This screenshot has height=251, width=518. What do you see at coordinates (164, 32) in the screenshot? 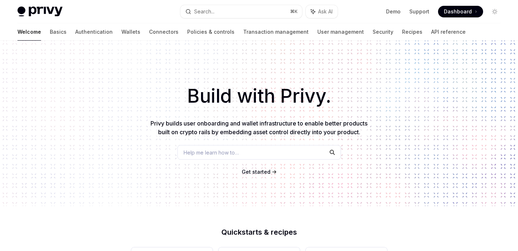
I see `a: Connectors` at bounding box center [164, 32].